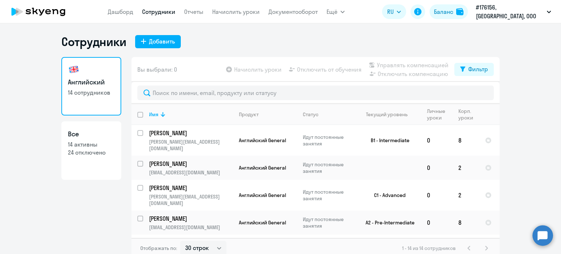 This screenshot has height=254, width=561. What do you see at coordinates (157, 69) in the screenshot?
I see `span: Вы выбрали: 0` at bounding box center [157, 69].